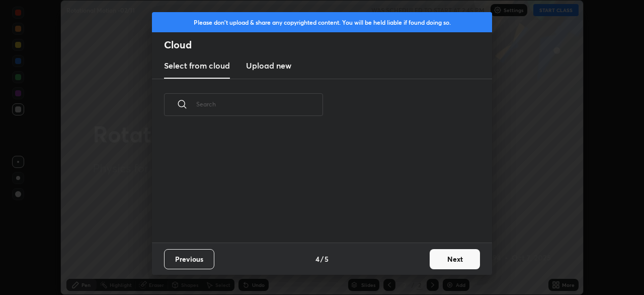 The width and height of the screenshot is (644, 295). I want to click on button: Next, so click(455, 259).